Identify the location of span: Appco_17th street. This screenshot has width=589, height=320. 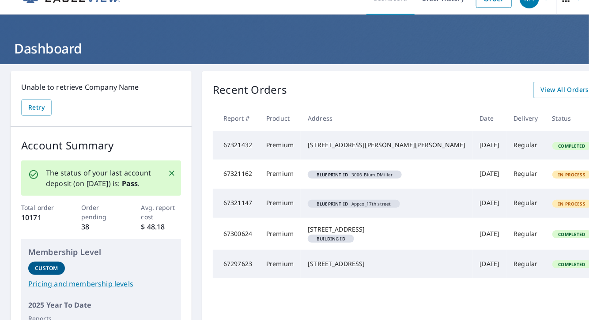
(354, 204).